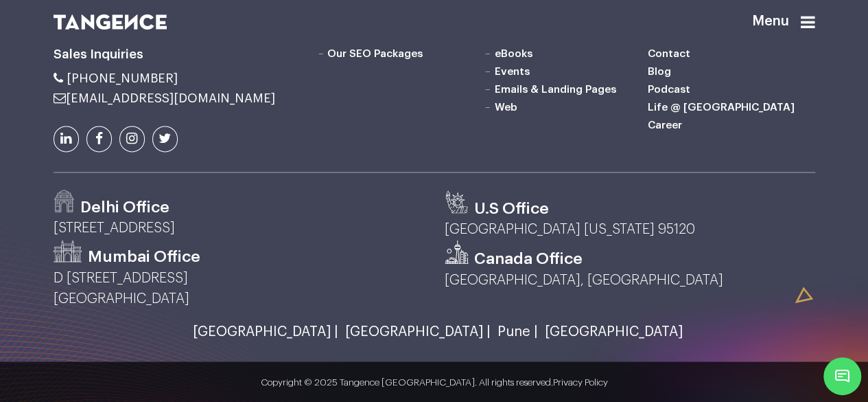 This screenshot has width=868, height=402. I want to click on a: eBooks, so click(513, 53).